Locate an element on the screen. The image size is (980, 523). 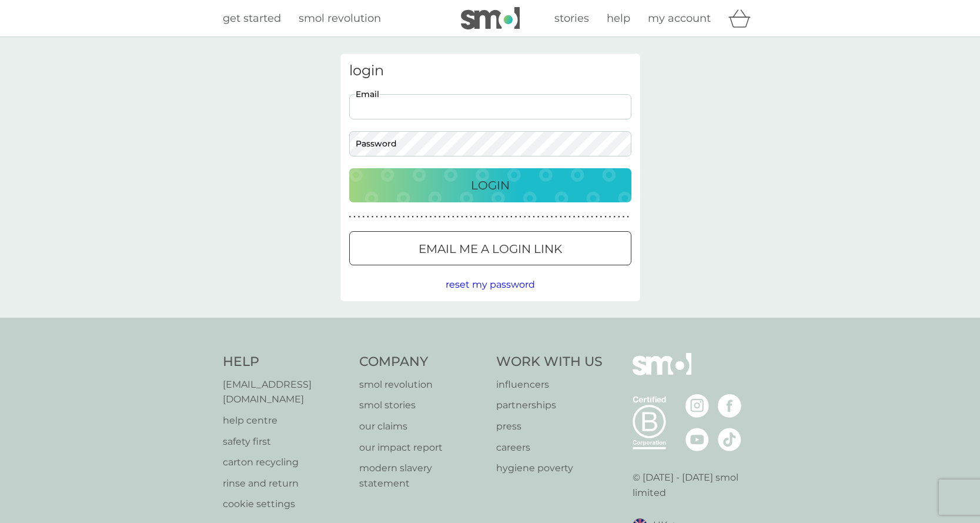
a: partnerships is located at coordinates (549, 405).